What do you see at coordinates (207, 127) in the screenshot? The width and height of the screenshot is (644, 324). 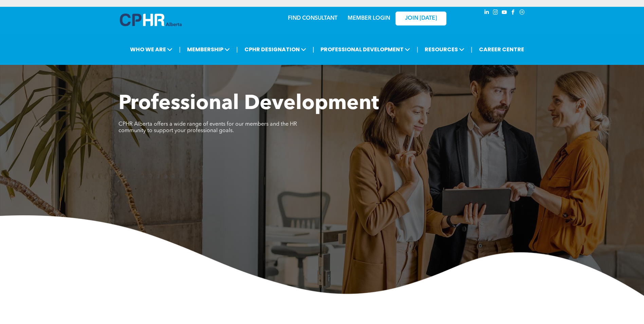 I see `span: CPHR Alberta offers a wide range of events for our members and the HR community to support your p...` at bounding box center [207, 127].